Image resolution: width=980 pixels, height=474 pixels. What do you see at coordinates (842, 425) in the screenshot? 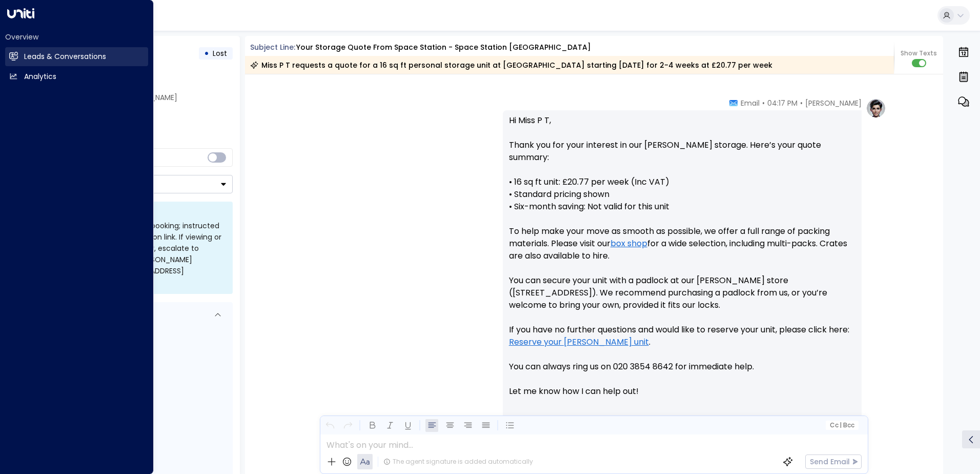
I see `button: Cc|Bcc` at bounding box center [842, 425].